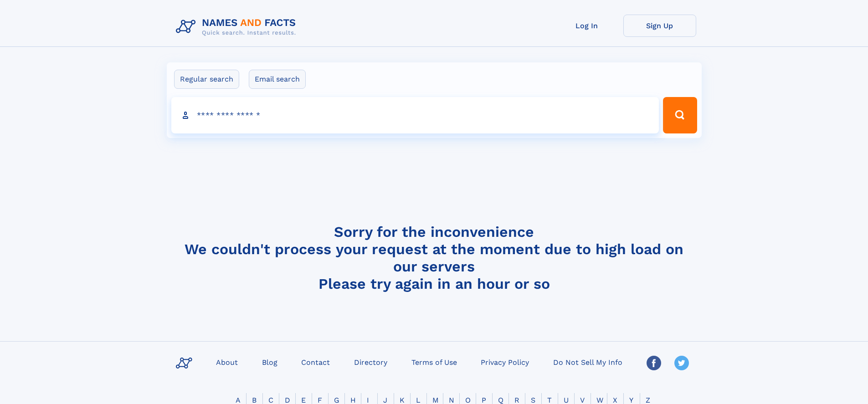  I want to click on a: Terms of Use, so click(434, 362).